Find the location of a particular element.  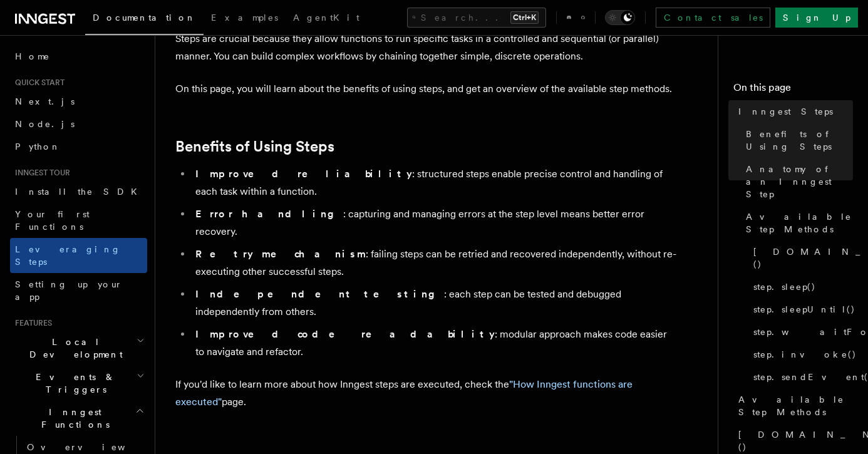

h4: On this page is located at coordinates (793, 90).